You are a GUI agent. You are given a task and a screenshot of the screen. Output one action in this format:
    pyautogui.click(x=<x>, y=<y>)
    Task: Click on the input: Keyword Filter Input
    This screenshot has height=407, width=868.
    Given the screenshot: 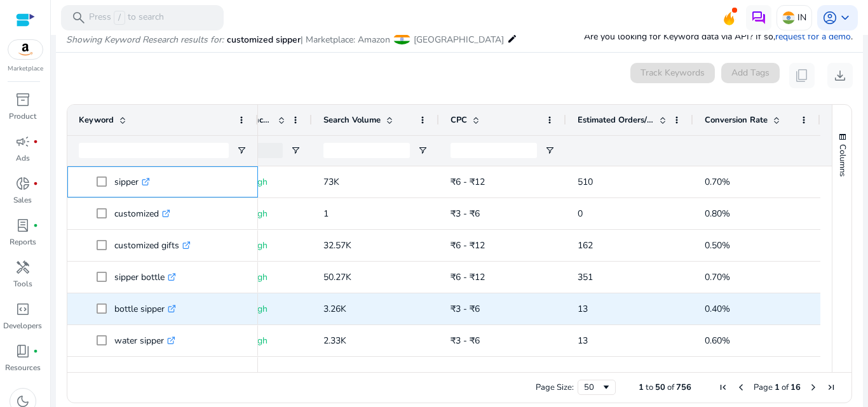 What is the action you would take?
    pyautogui.click(x=154, y=150)
    